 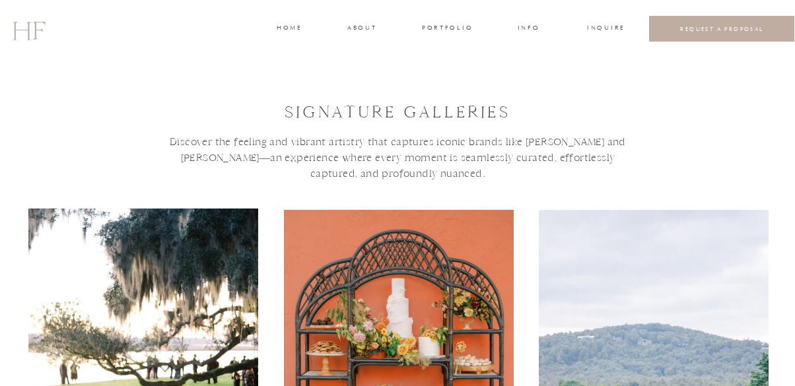 What do you see at coordinates (289, 29) in the screenshot?
I see `a: home` at bounding box center [289, 29].